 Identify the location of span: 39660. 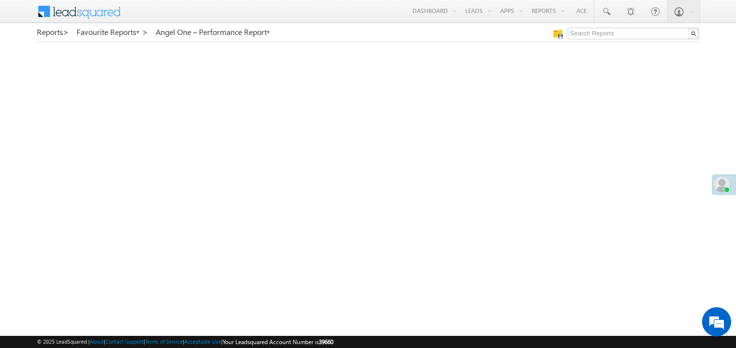
(326, 342).